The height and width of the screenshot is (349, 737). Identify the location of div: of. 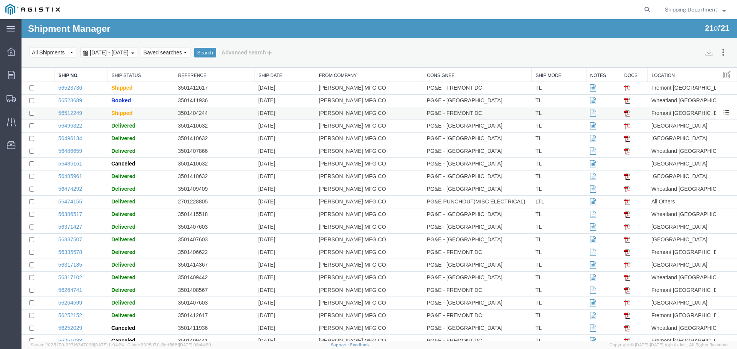
(695, 9).